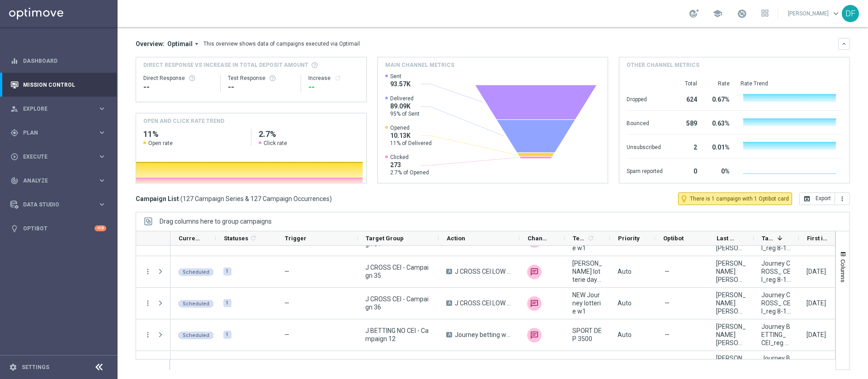 Image resolution: width=868 pixels, height=379 pixels. I want to click on div: Skebby SMS, so click(535, 272).